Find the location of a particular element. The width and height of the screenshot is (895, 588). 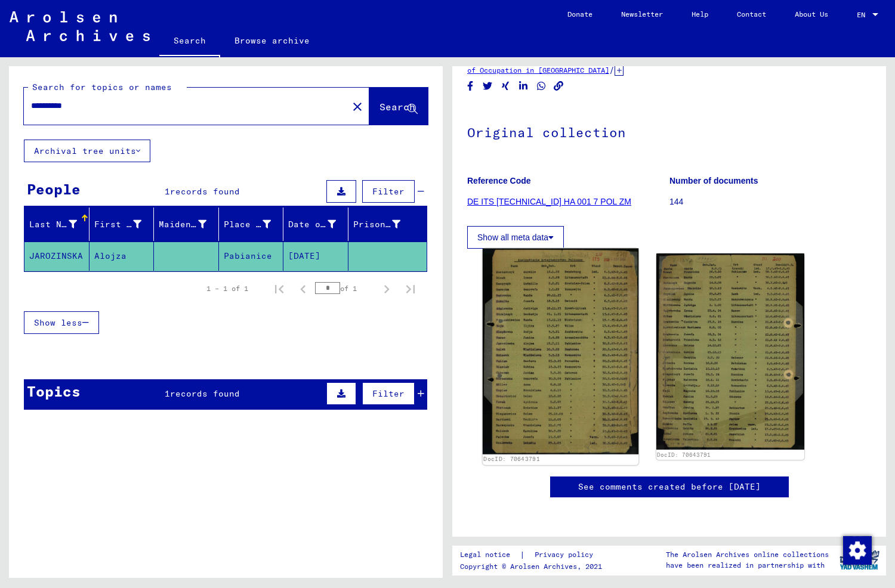

b: Reference Code is located at coordinates (498, 180).